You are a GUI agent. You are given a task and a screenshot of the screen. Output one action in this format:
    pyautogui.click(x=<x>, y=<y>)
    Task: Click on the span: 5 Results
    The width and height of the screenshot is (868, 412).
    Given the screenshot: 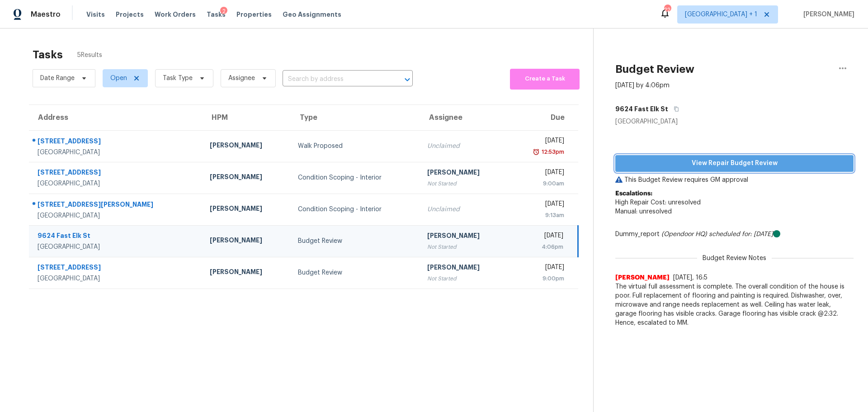 What is the action you would take?
    pyautogui.click(x=90, y=55)
    